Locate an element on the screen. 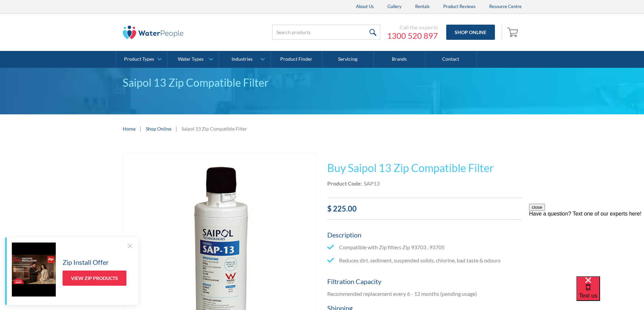 The width and height of the screenshot is (644, 310). li: Reduces dirt, sediment, suspended solids, chlorine, bad taste & odours is located at coordinates (424, 260).